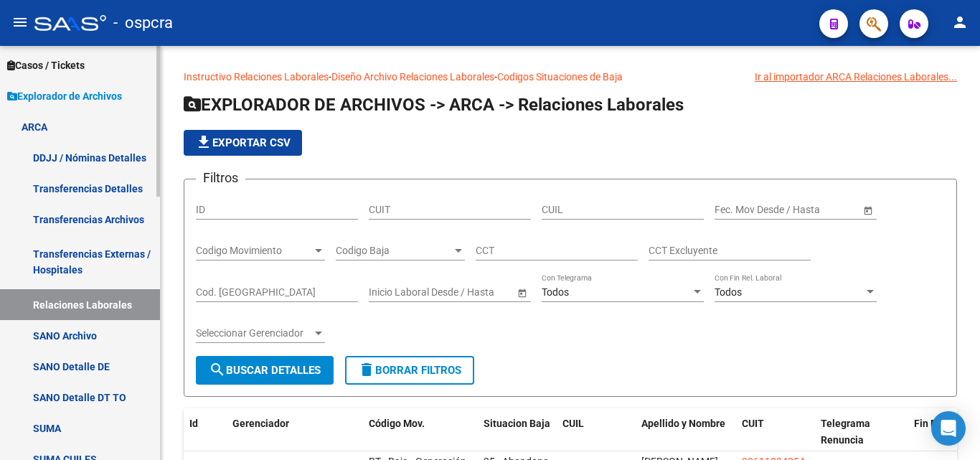 The image size is (980, 460). What do you see at coordinates (143, 23) in the screenshot?
I see `span: - ospcra` at bounding box center [143, 23].